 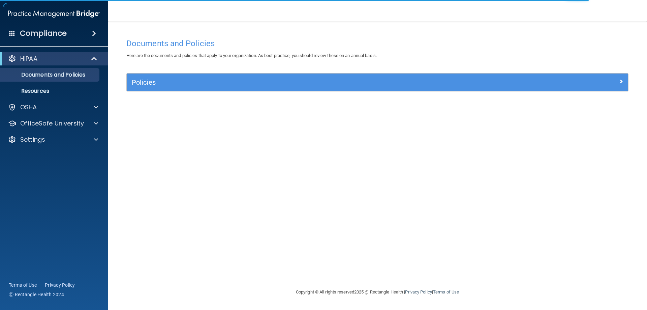 What do you see at coordinates (377, 82) in the screenshot?
I see `a: Policies` at bounding box center [377, 82].